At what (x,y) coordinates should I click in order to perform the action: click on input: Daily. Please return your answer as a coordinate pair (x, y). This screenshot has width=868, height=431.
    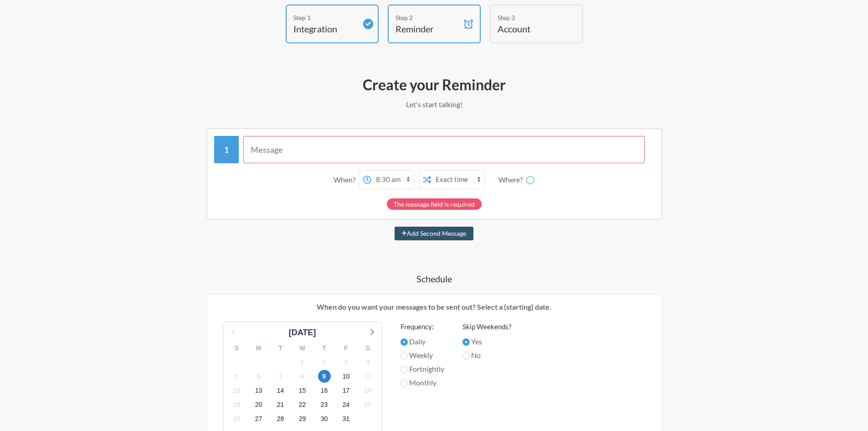
    Looking at the image, I should click on (404, 342).